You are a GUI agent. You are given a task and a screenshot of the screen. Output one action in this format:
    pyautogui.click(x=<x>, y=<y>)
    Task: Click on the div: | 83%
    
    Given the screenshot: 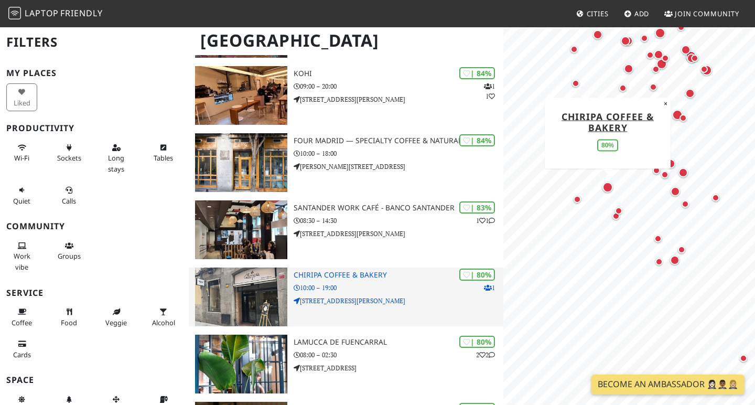 What is the action you would take?
    pyautogui.click(x=477, y=207)
    